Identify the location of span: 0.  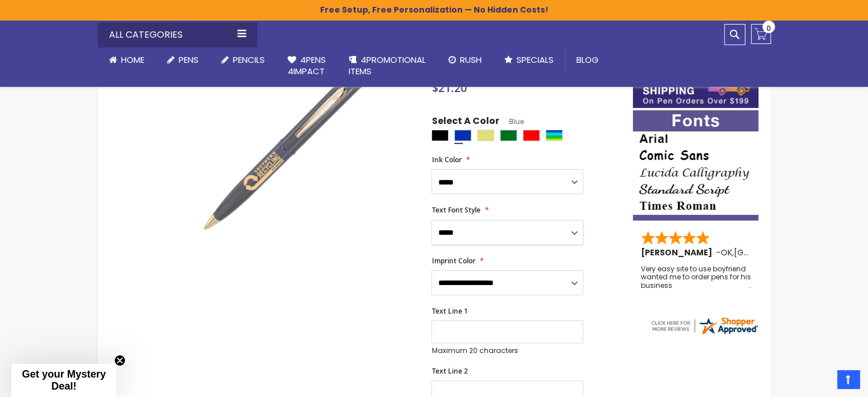
(769, 28).